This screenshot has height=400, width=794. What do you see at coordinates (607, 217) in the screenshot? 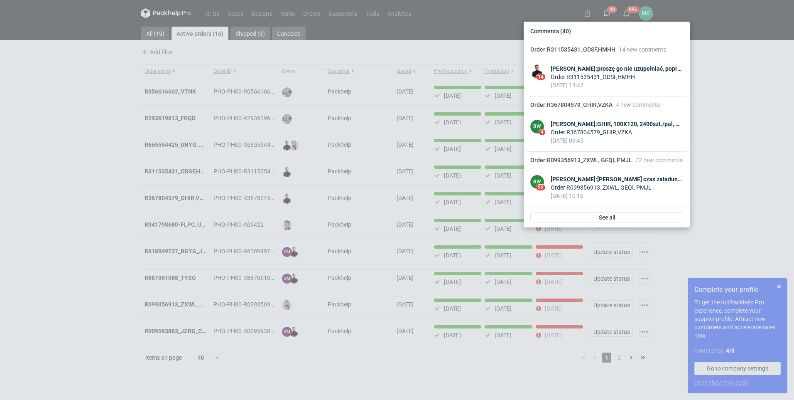
I see `a: See all` at bounding box center [607, 217].